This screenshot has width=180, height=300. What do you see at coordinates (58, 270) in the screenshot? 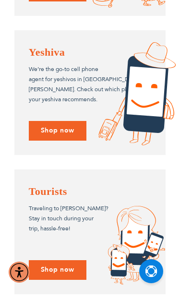
I see `a: Shop now` at bounding box center [58, 270].